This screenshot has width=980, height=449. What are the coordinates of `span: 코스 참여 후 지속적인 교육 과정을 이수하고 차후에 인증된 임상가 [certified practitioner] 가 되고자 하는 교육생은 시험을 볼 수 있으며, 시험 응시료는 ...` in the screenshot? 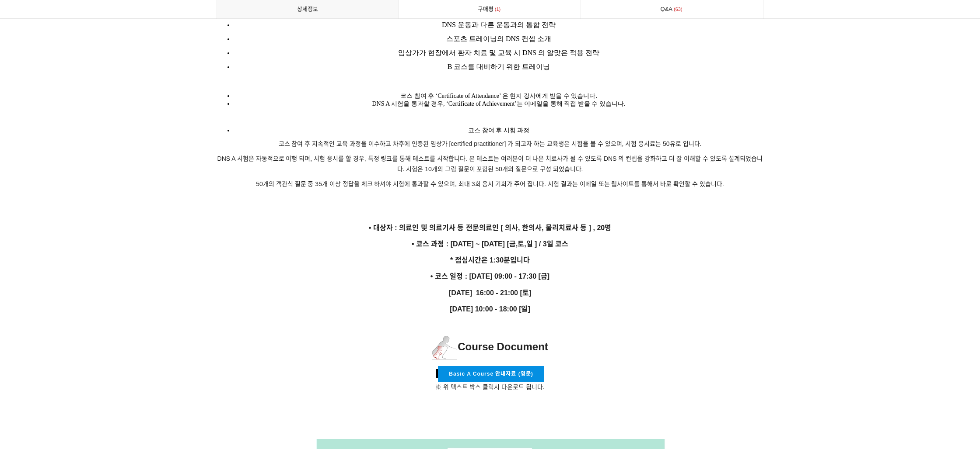 It's located at (490, 143).